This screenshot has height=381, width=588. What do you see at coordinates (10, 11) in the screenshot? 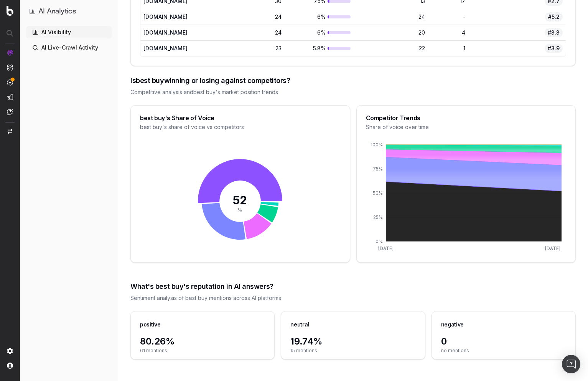
I see `img: Botify logo` at bounding box center [10, 11].